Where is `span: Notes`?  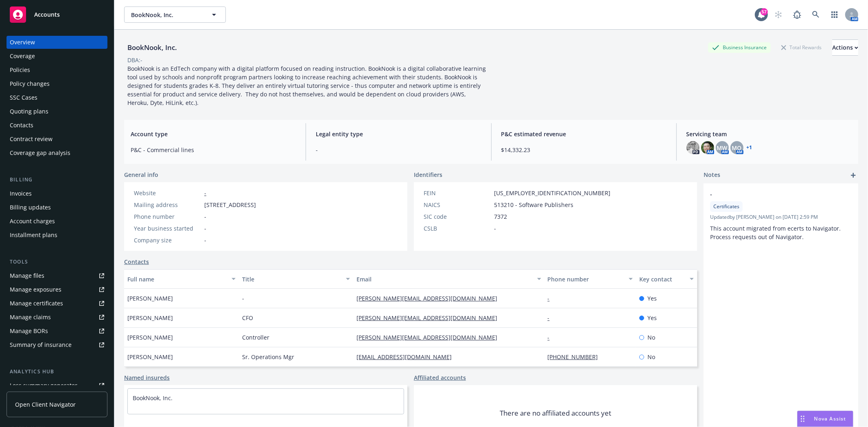
span: Notes is located at coordinates (712, 176).